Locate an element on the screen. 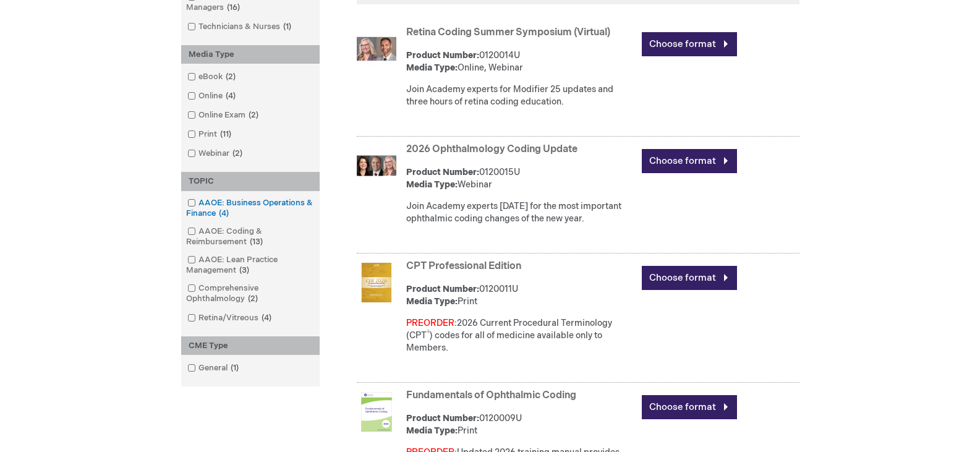 Image resolution: width=980 pixels, height=452 pixels. div: 0120009U Print is located at coordinates (520, 425).